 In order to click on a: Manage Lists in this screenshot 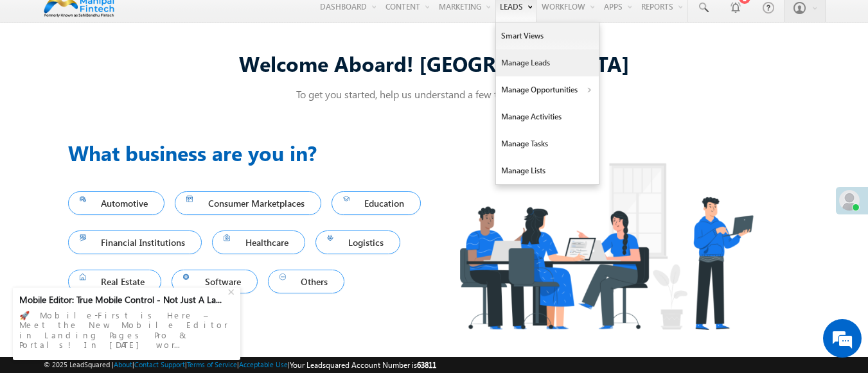, I will do `click(547, 171)`.